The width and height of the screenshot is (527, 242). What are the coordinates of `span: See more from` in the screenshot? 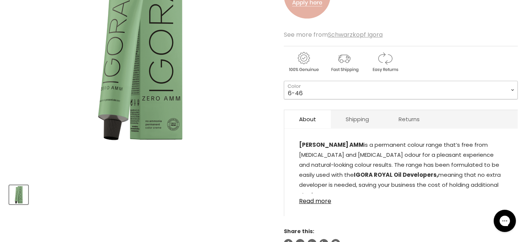 It's located at (333, 34).